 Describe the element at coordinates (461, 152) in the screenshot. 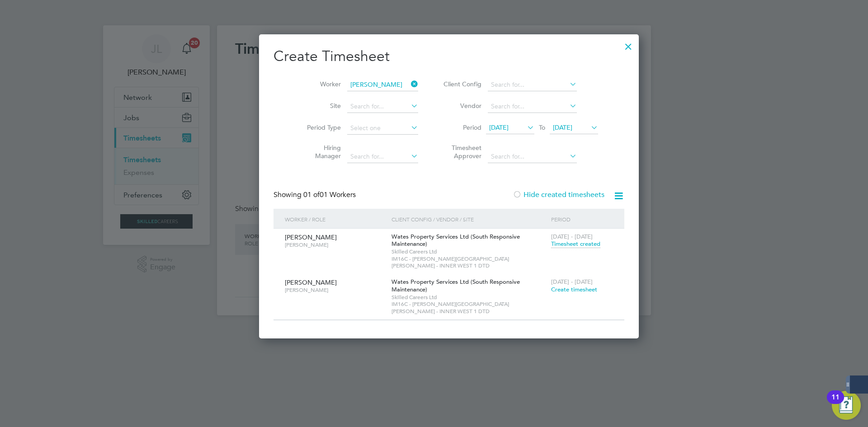

I see `label: Timesheet Approver` at that location.